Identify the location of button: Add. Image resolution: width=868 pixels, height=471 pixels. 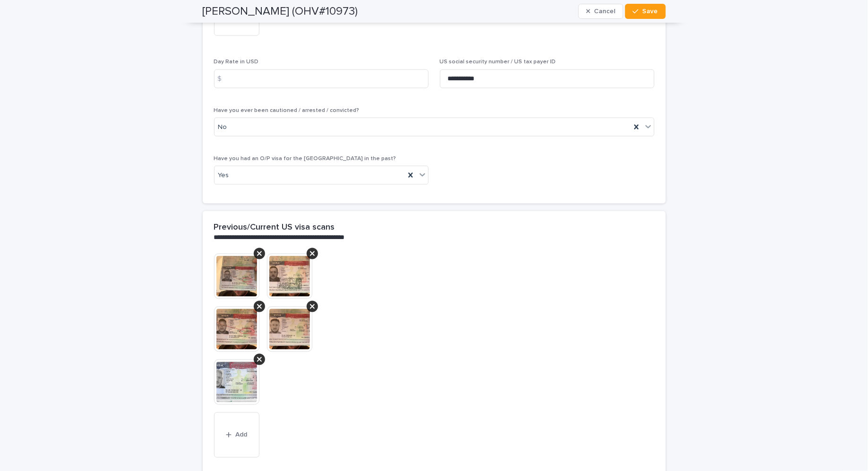
(236, 435).